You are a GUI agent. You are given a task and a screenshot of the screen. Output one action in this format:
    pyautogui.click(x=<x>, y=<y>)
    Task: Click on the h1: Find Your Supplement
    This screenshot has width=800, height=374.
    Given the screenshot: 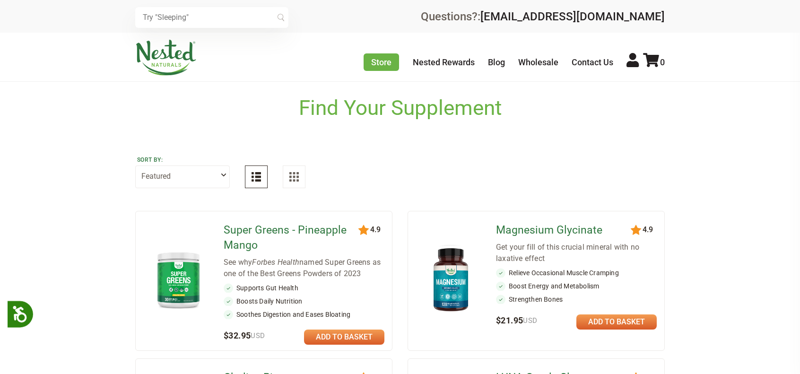 What is the action you would take?
    pyautogui.click(x=400, y=108)
    